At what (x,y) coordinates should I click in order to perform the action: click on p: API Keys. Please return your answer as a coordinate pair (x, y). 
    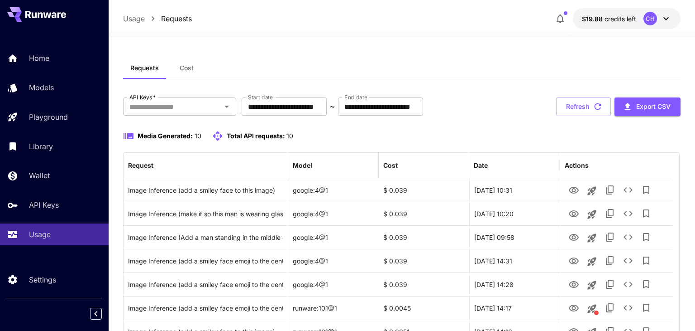
    Looking at the image, I should click on (44, 205).